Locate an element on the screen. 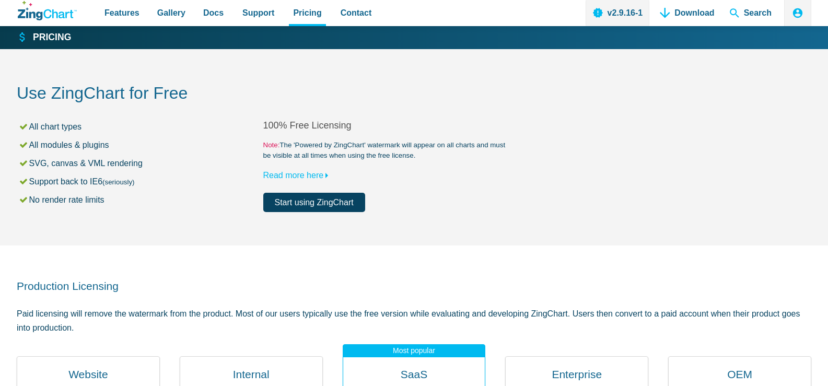 The height and width of the screenshot is (386, 828). li: All chart types is located at coordinates (141, 126).